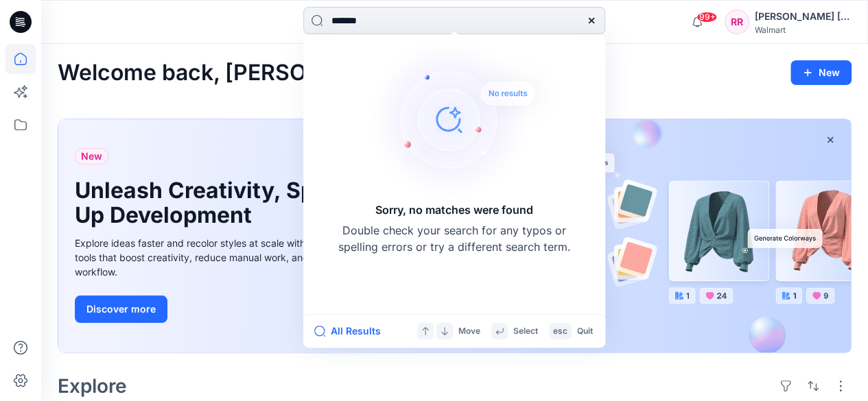  Describe the element at coordinates (121, 309) in the screenshot. I see `button: Discover more` at that location.